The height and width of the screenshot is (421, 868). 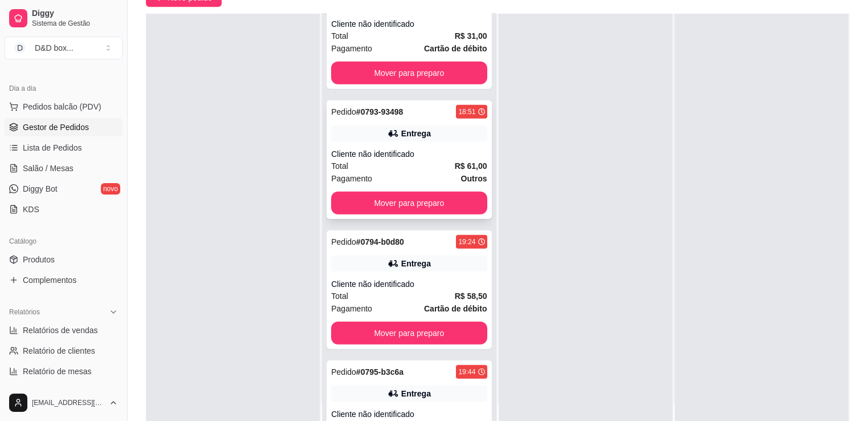 What do you see at coordinates (63, 127) in the screenshot?
I see `a: Gestor de Pedidos` at bounding box center [63, 127].